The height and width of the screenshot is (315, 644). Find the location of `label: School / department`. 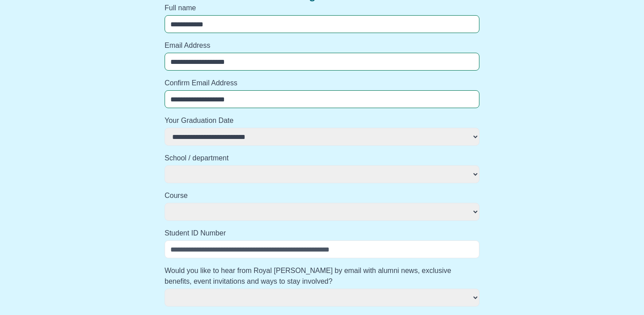

label: School / department is located at coordinates (322, 158).